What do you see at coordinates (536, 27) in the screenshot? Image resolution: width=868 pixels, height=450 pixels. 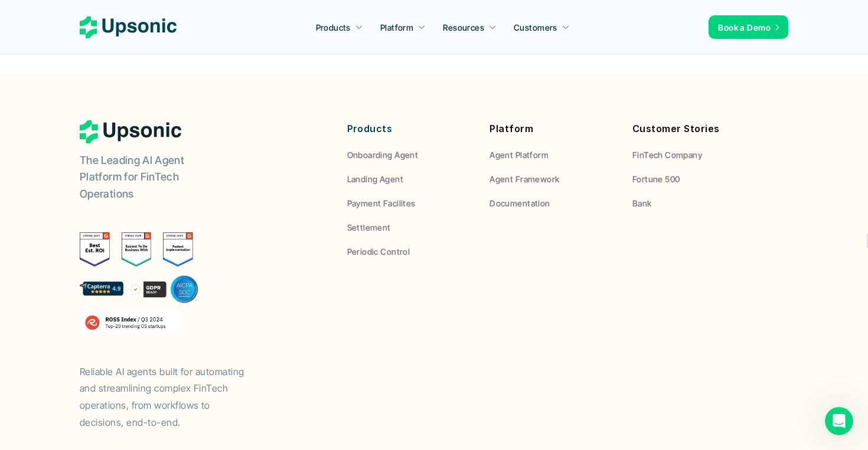 I see `p: Customers` at bounding box center [536, 27].